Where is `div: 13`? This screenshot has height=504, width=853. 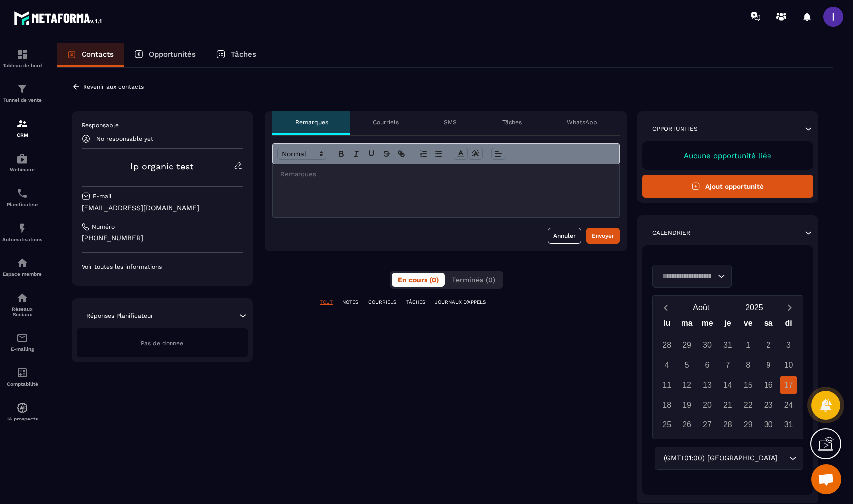
div: 13 is located at coordinates (707, 385).